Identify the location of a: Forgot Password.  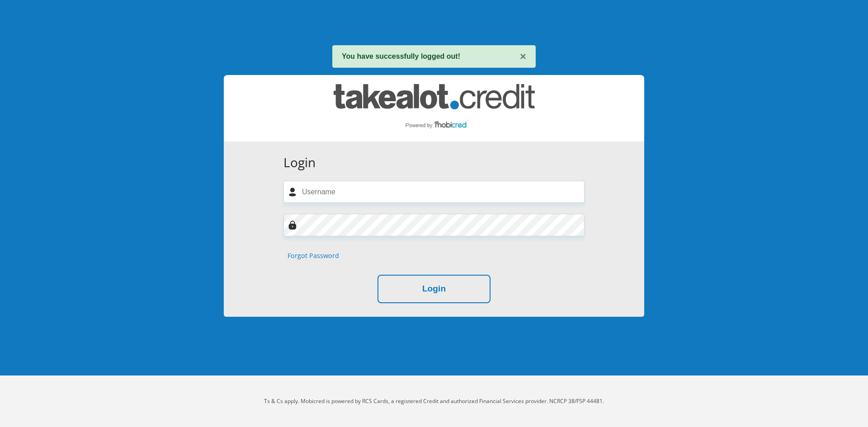
(313, 256).